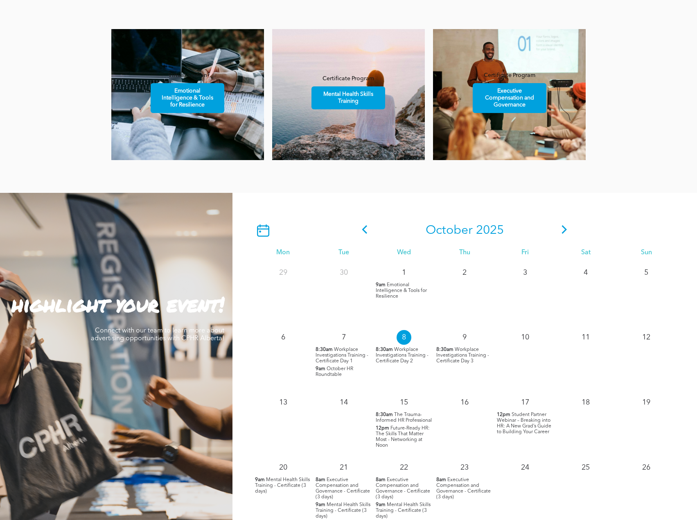 Image resolution: width=697 pixels, height=520 pixels. Describe the element at coordinates (404, 467) in the screenshot. I see `p: 22` at that location.